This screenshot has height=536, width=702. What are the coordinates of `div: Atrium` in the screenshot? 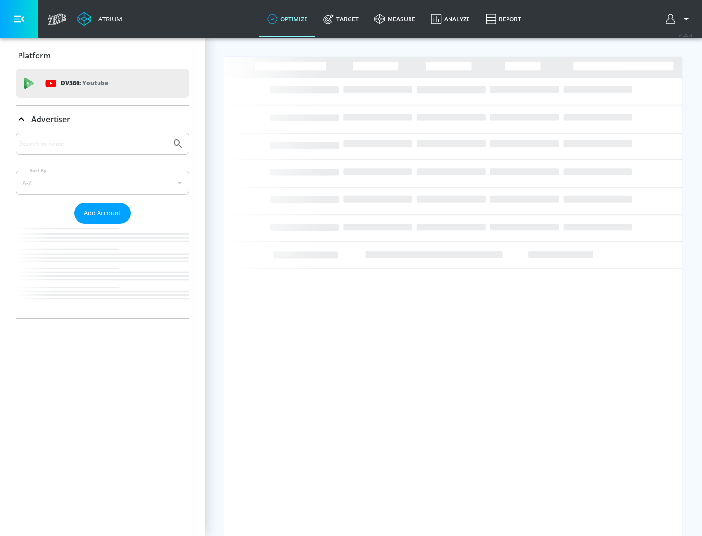 It's located at (108, 19).